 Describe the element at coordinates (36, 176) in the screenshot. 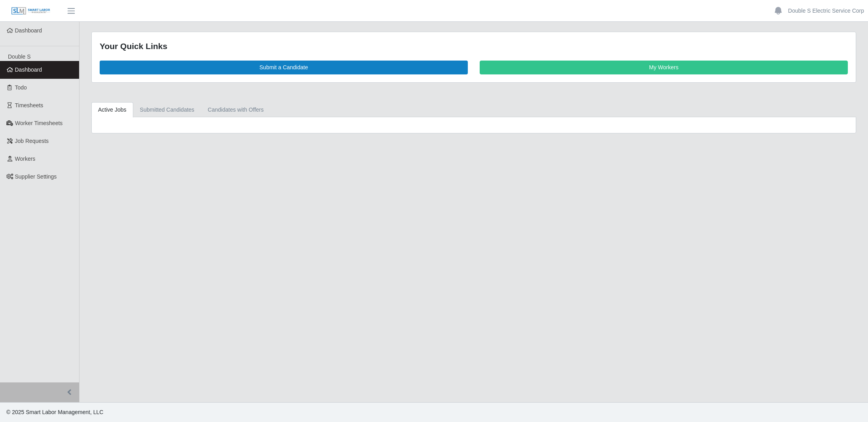

I see `span: Supplier Settings` at that location.